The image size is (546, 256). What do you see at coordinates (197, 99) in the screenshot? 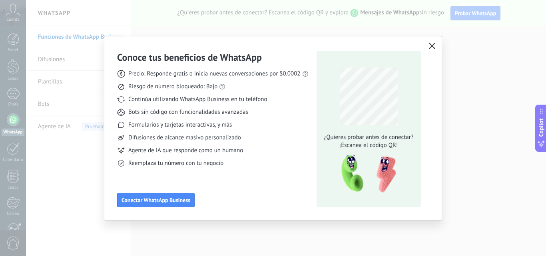
I see `span: Continúa utilizando WhatsApp Business en tu teléfono` at bounding box center [197, 99].